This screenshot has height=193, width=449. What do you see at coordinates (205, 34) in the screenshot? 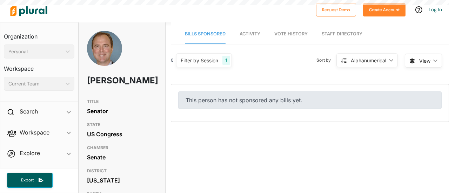
I see `a: Bills Sponsored` at bounding box center [205, 34].